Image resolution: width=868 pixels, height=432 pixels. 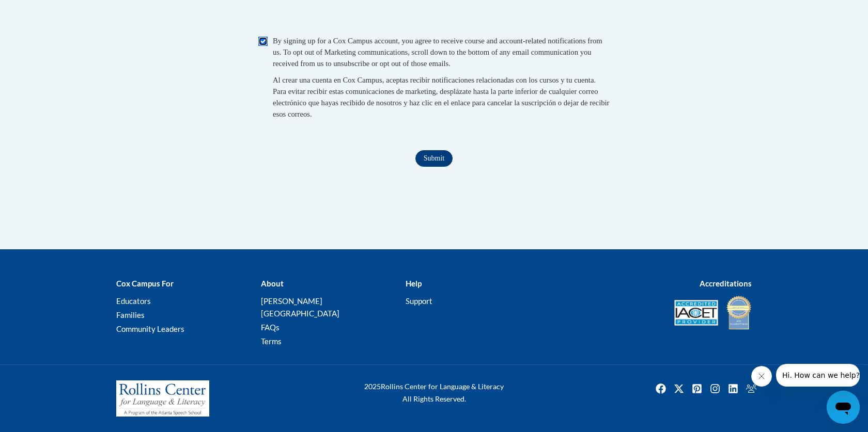 I want to click on a: Terms, so click(x=271, y=341).